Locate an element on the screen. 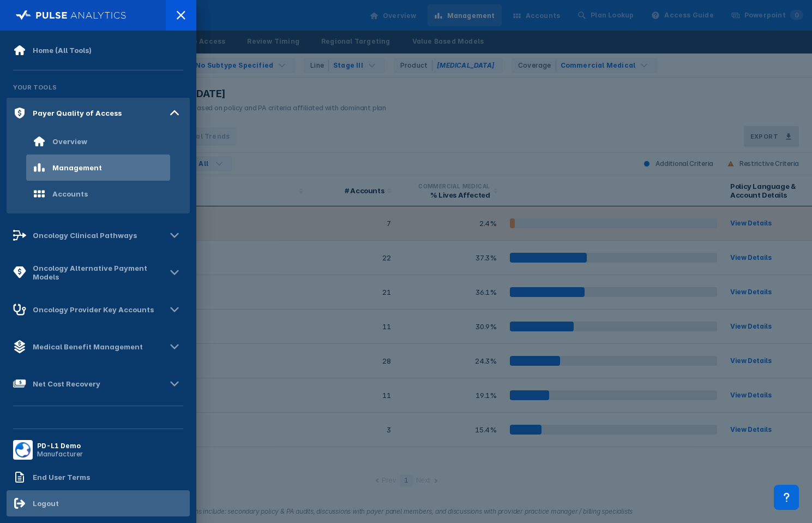 The image size is (812, 523). a: Management is located at coordinates (98, 167).